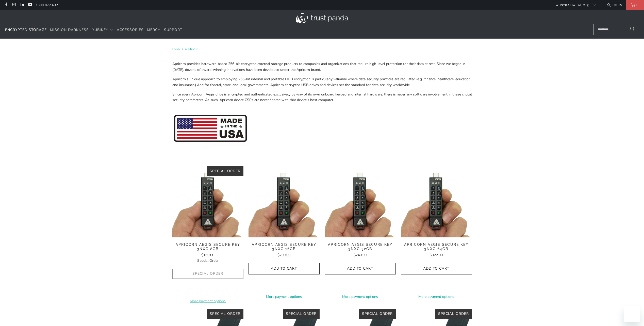  Describe the element at coordinates (131, 30) in the screenshot. I see `span: Accessories` at that location.